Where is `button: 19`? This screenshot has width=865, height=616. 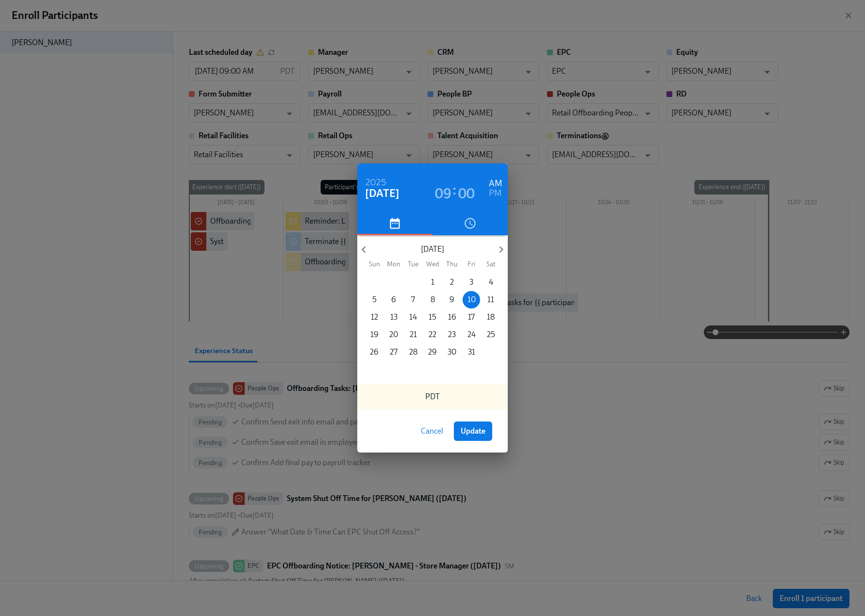
button: 19 is located at coordinates (374, 334).